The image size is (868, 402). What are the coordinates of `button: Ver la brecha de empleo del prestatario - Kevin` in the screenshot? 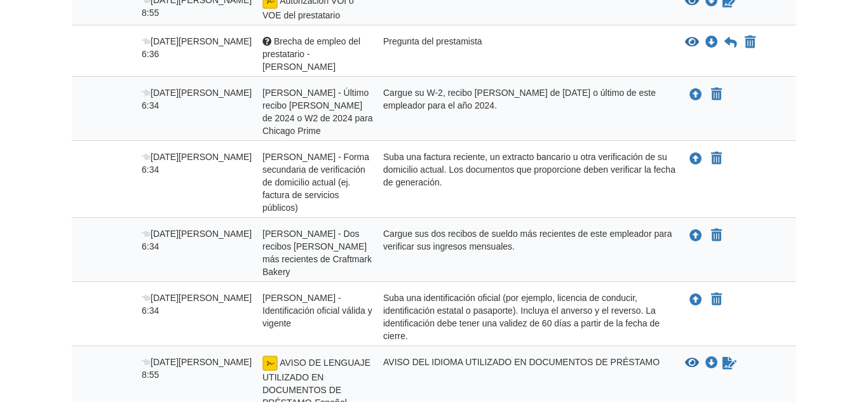 It's located at (692, 43).